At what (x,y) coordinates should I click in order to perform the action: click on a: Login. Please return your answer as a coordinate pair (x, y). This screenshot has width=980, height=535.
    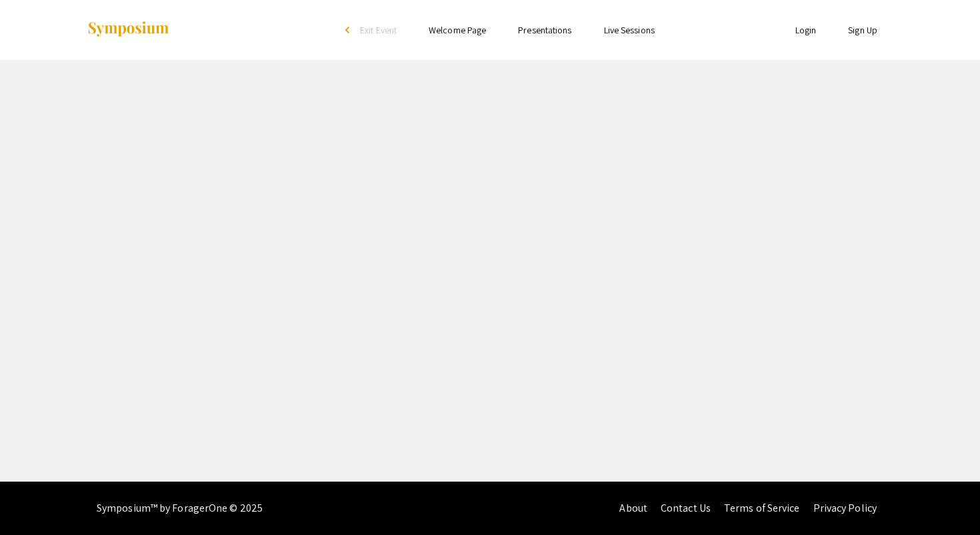
    Looking at the image, I should click on (806, 30).